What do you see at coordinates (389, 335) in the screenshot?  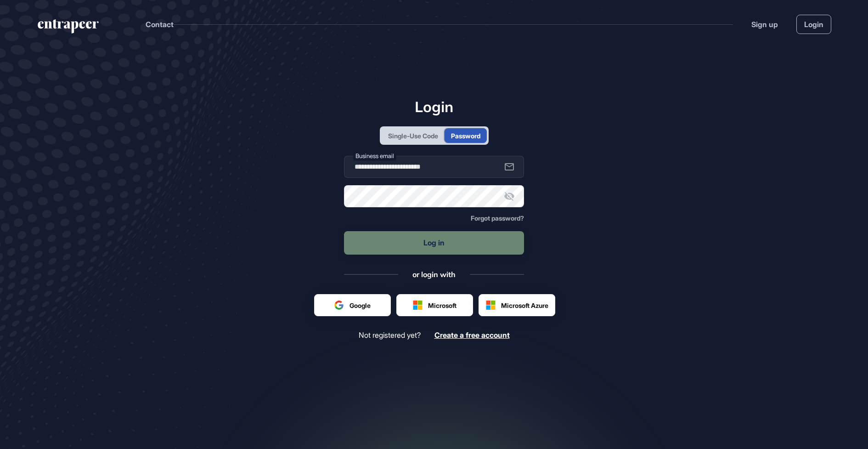 I see `span: Not registered yet?` at bounding box center [389, 335].